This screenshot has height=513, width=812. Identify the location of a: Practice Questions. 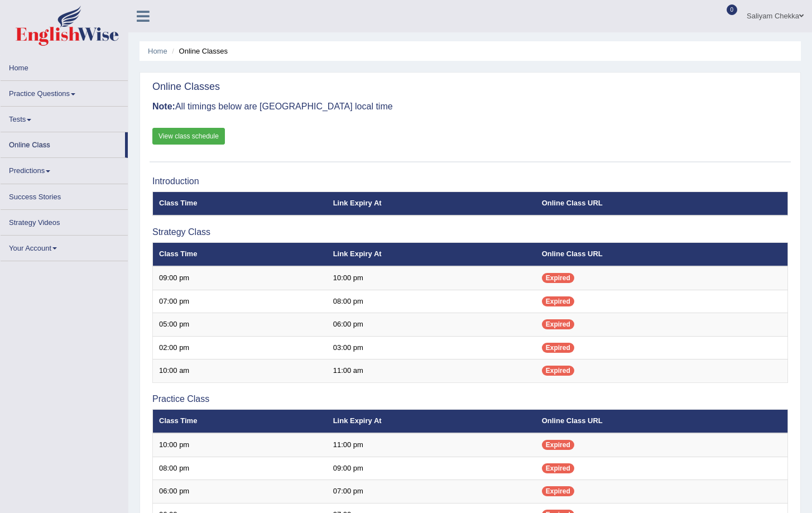
(64, 92).